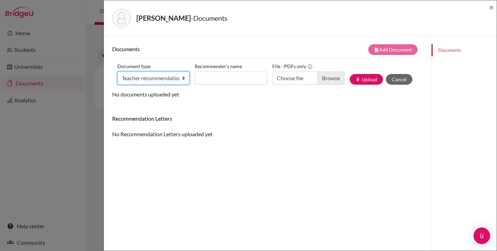  I want to click on h6: Recommendation Letters, so click(268, 118).